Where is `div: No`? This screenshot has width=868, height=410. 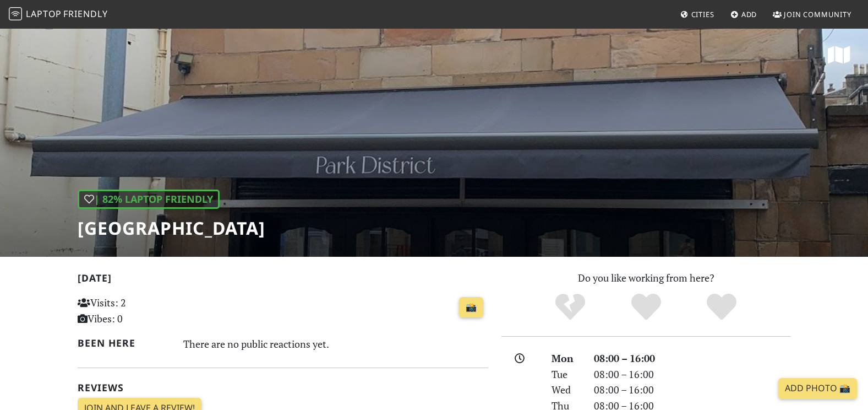
div: No is located at coordinates (570, 307).